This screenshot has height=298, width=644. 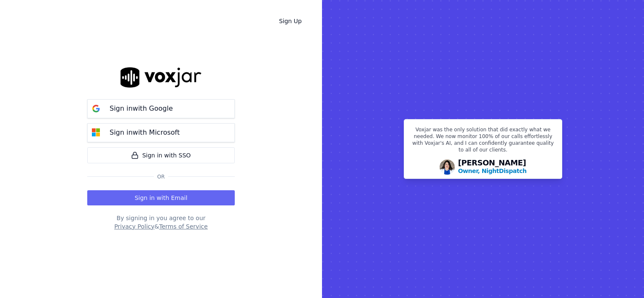 What do you see at coordinates (183, 227) in the screenshot?
I see `button: Terms of Service` at bounding box center [183, 227].